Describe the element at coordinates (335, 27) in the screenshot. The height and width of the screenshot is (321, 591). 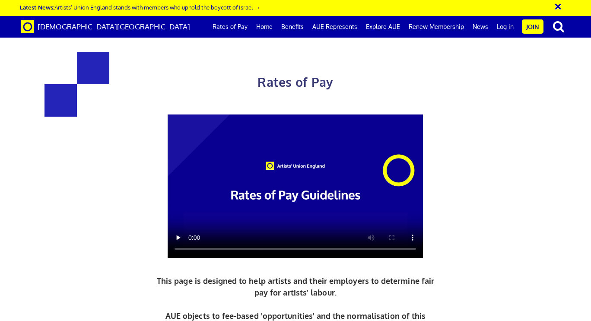
I see `a: AUE Represents` at that location.